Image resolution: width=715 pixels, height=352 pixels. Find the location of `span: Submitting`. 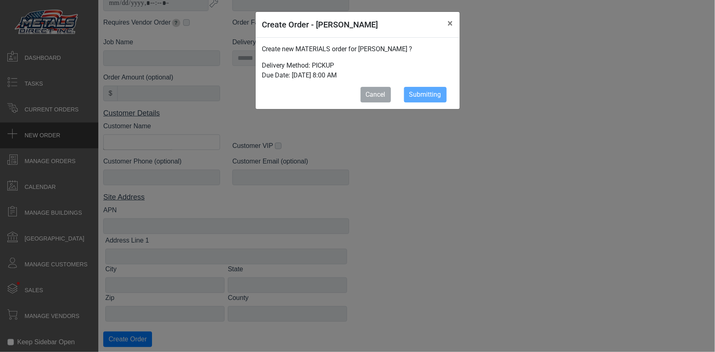

span: Submitting is located at coordinates (425, 94).